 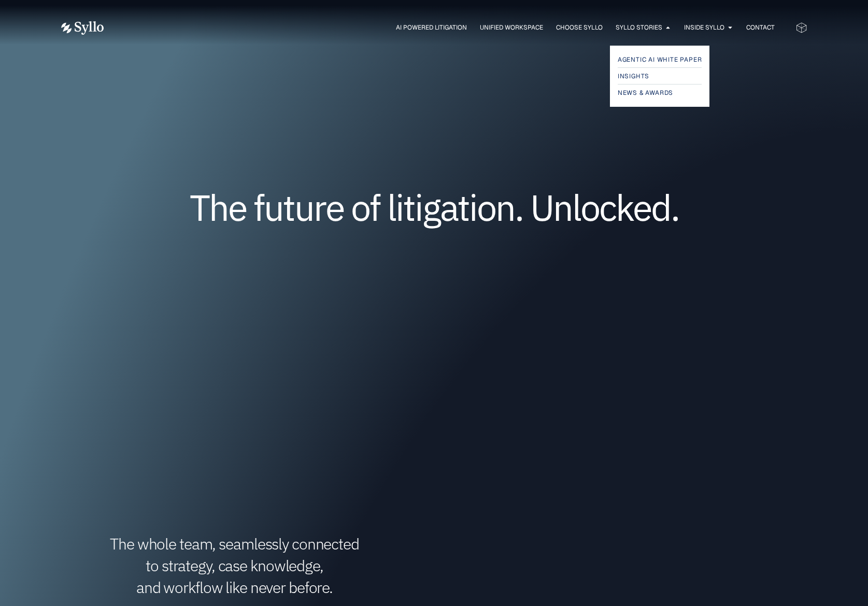 What do you see at coordinates (639, 27) in the screenshot?
I see `a: Syllo Stories` at bounding box center [639, 27].